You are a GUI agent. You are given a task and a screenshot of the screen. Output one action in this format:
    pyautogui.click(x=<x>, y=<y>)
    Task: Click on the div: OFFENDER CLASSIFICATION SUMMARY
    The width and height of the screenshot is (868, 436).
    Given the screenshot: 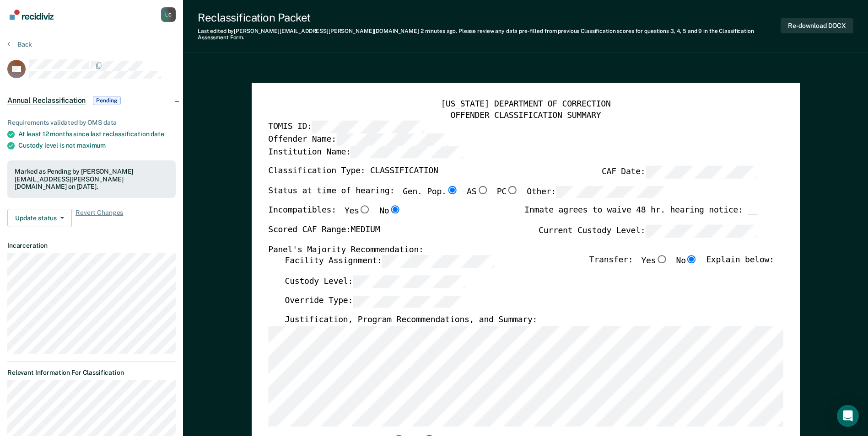 What is the action you would take?
    pyautogui.click(x=525, y=115)
    